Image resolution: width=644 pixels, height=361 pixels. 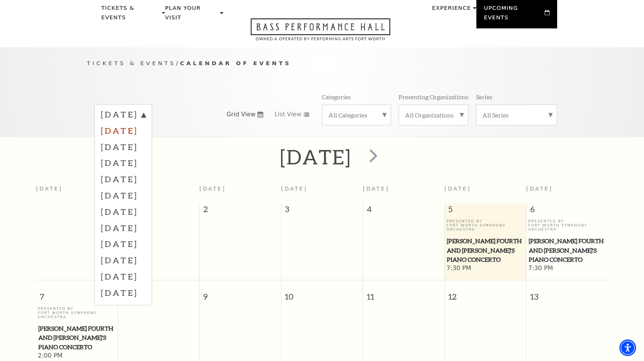 I want to click on span: 12, so click(x=485, y=293).